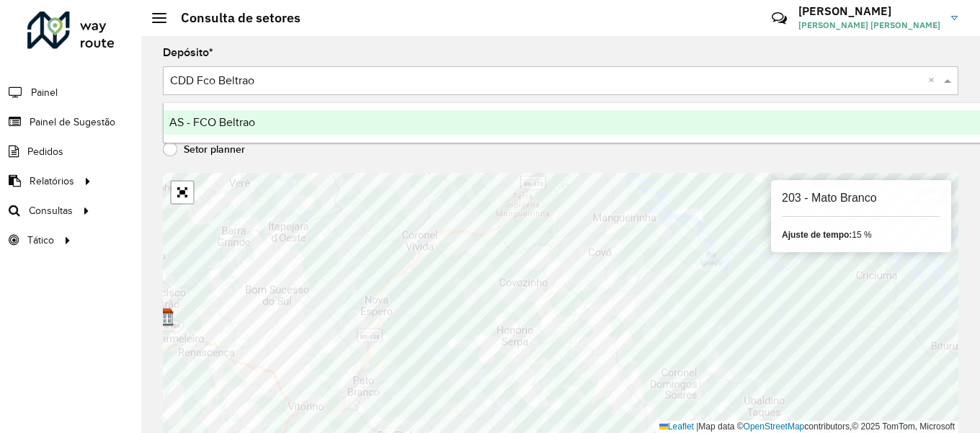 This screenshot has height=433, width=980. I want to click on div: Map data © contributors,© 2025 TomTom, Microsoft, so click(807, 427).